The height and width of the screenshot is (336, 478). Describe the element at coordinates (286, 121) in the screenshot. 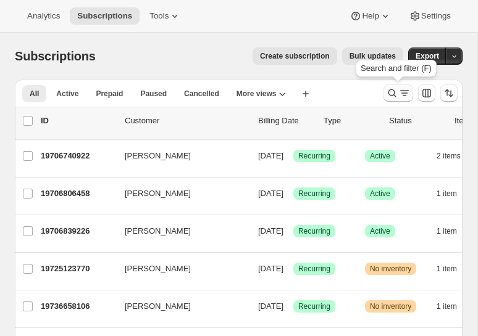

I see `p: Billing Date` at that location.